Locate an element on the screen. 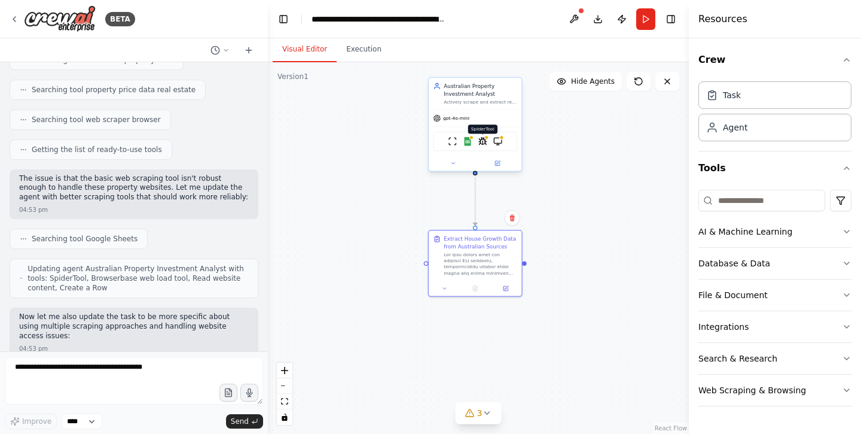 This screenshot has height=434, width=861. img: Logo is located at coordinates (60, 19).